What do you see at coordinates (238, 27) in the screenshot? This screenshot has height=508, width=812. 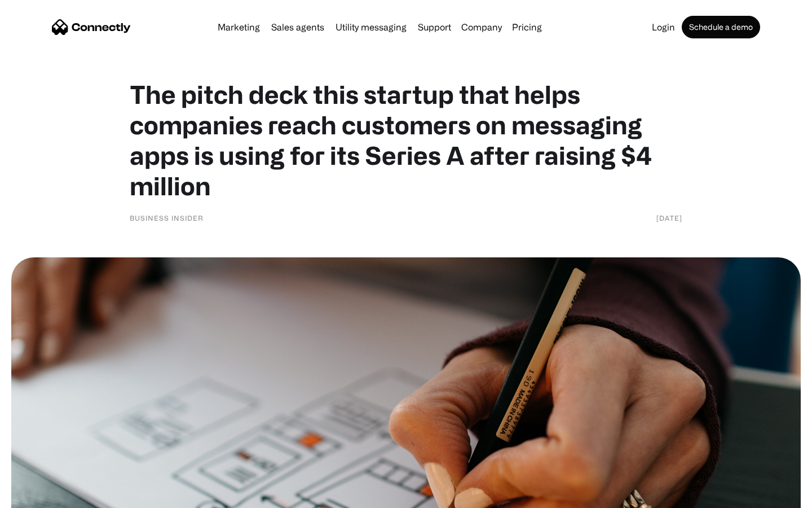 I see `a: Marketing` at bounding box center [238, 27].